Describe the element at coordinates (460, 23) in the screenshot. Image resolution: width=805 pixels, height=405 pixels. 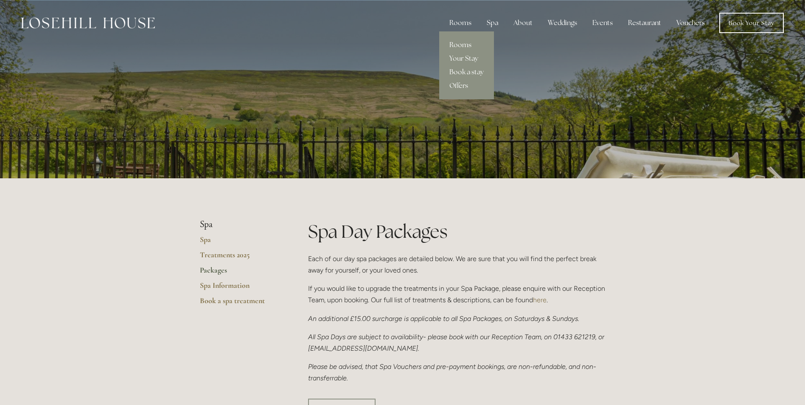
I see `div: Rooms` at that location.